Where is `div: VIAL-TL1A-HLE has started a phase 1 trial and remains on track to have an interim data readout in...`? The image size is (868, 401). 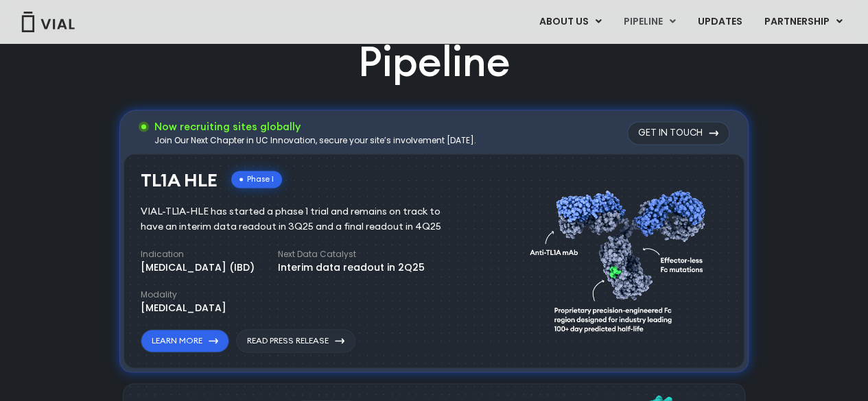
div: VIAL-TL1A-HLE has started a phase 1 trial and remains on track to have an interim data readout in... is located at coordinates (301, 219).